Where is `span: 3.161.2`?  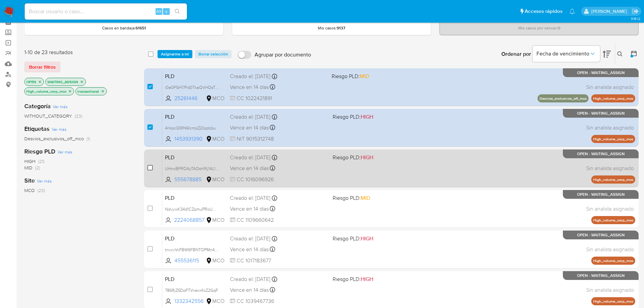
span: 3.161.2 is located at coordinates (636, 19).